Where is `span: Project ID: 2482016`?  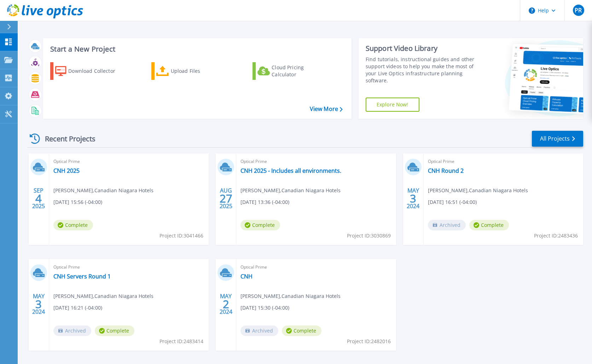
span: Project ID: 2482016 is located at coordinates (369, 342).